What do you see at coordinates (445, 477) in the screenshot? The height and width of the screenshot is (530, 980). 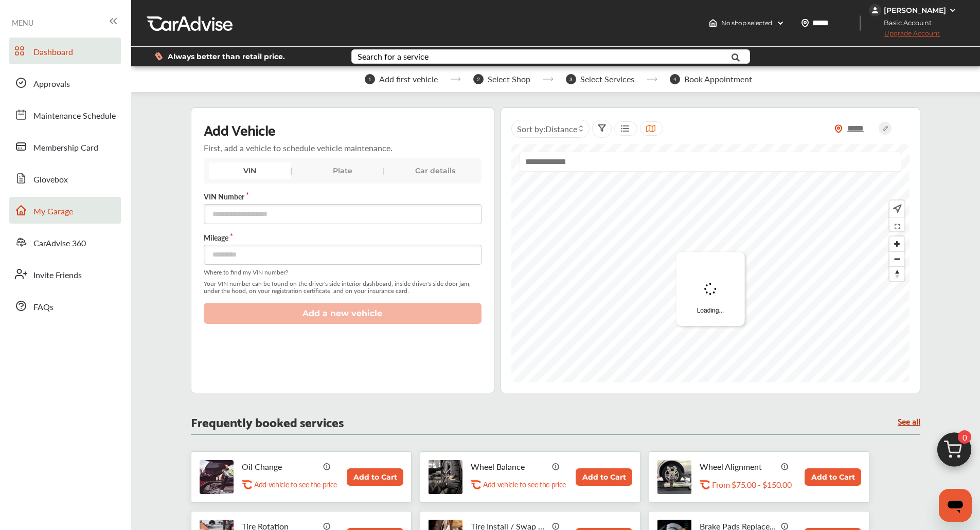 I see `img: tire-wheel-balance-thumb.jpg` at bounding box center [445, 477].